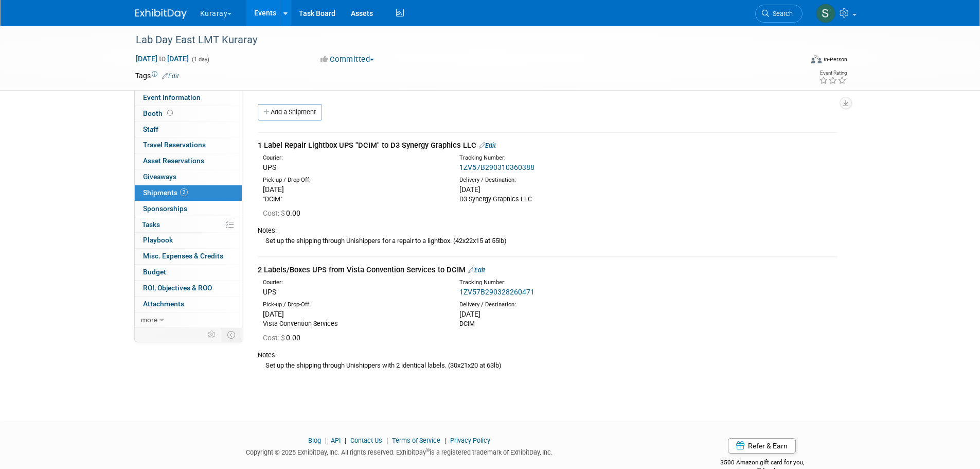  Describe the element at coordinates (548, 365) in the screenshot. I see `div: Set up the shipping through Unishippers with 2 identical labels. (30x21x20 at 63lb)` at that location.